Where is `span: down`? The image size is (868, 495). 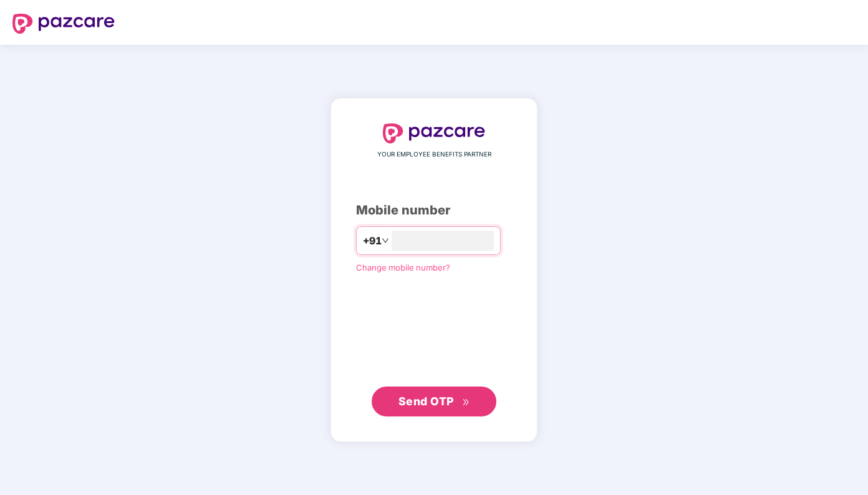
span: down is located at coordinates (385, 240).